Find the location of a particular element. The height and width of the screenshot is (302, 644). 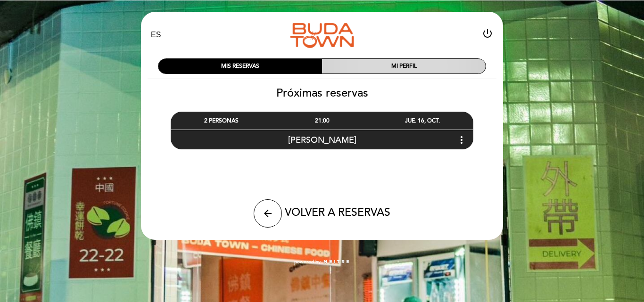

div: MI PERFIL is located at coordinates (403, 66).